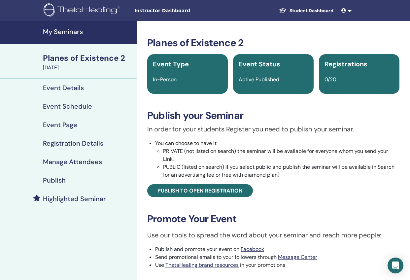 Image resolution: width=410 pixels, height=280 pixels. I want to click on a: Message Center, so click(298, 257).